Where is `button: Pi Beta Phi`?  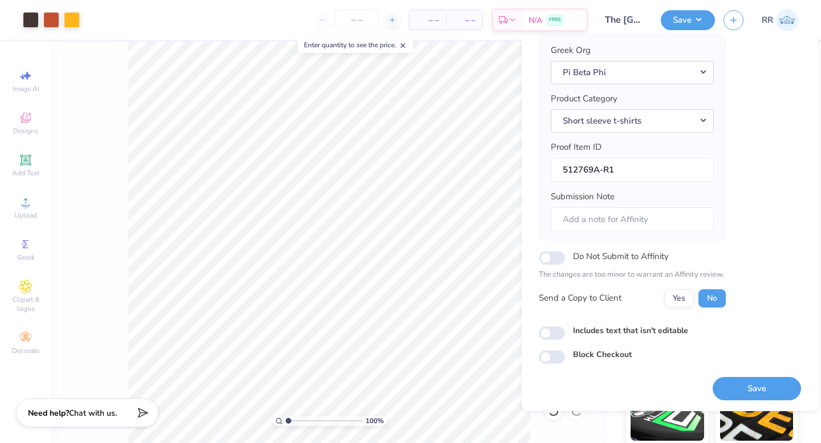 button: Pi Beta Phi is located at coordinates (632, 72).